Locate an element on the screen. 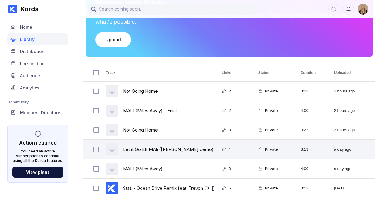 The height and width of the screenshot is (224, 383). a: Link-in-bio is located at coordinates (38, 64).